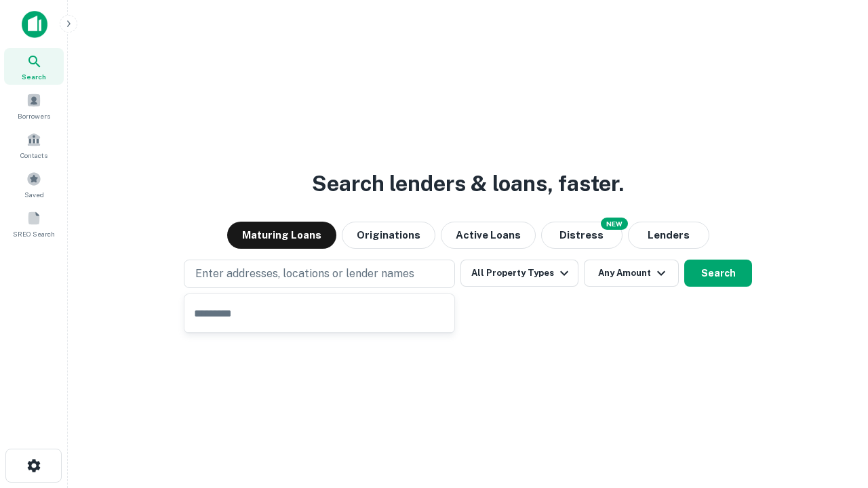  I want to click on div: Chat Widget, so click(834, 413).